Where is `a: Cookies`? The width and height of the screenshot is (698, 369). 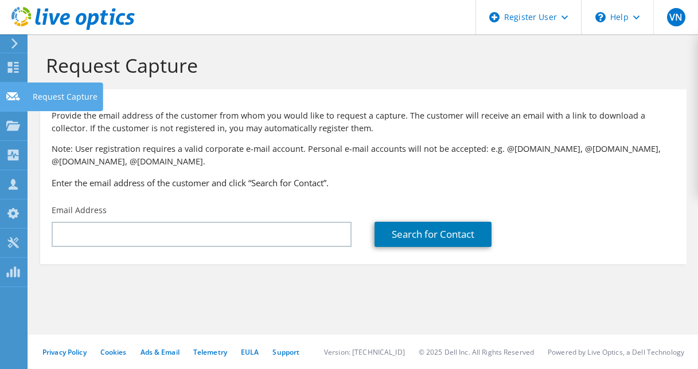 a: Cookies is located at coordinates (114, 352).